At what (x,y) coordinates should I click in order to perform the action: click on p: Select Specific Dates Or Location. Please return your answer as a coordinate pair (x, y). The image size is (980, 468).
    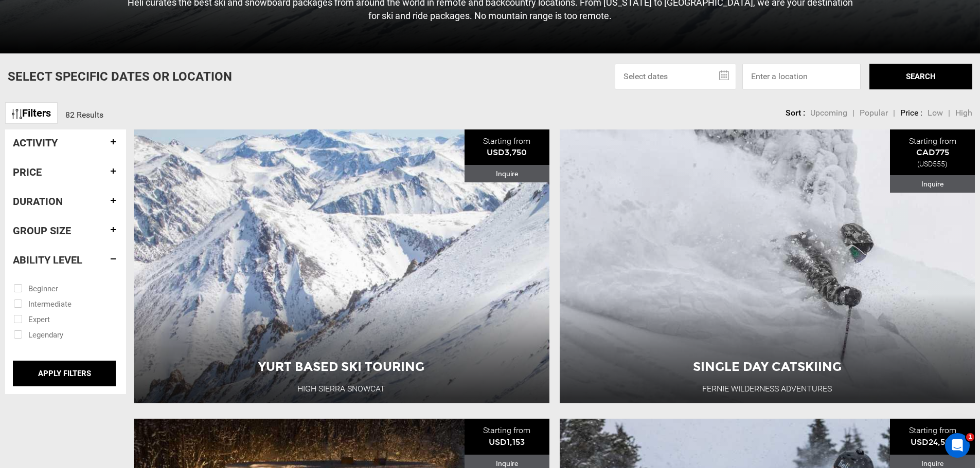
    Looking at the image, I should click on (119, 76).